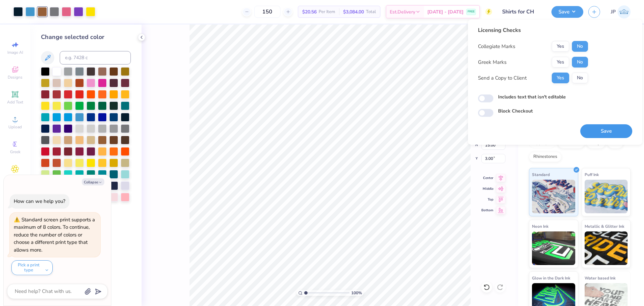 This screenshot has height=306, width=644. Describe the element at coordinates (488, 178) in the screenshot. I see `span: Center` at that location.